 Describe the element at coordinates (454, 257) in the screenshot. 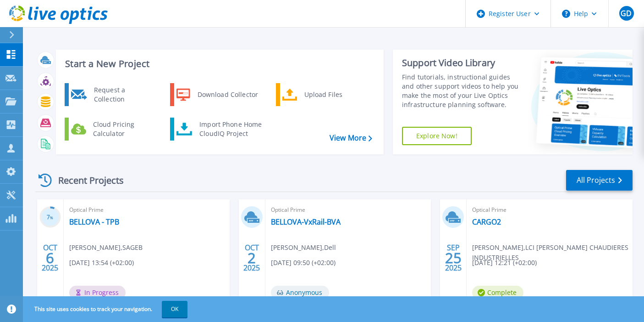

I see `div: SEP 2025` at that location.